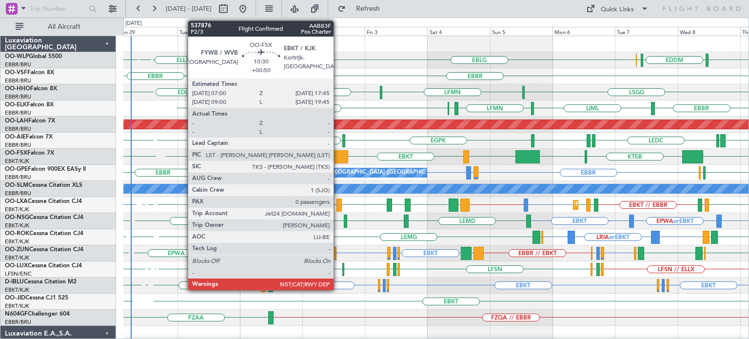  I want to click on div: Mon 29, so click(146, 31).